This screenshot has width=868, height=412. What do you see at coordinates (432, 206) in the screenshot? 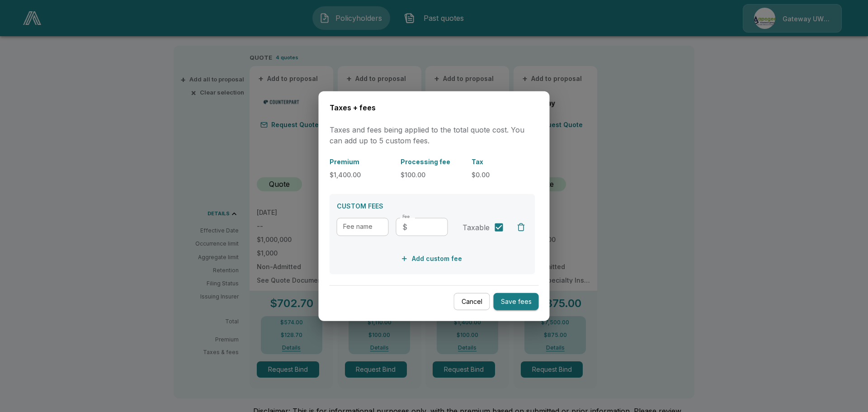
I see `p: CUSTOM FEES` at bounding box center [432, 206].